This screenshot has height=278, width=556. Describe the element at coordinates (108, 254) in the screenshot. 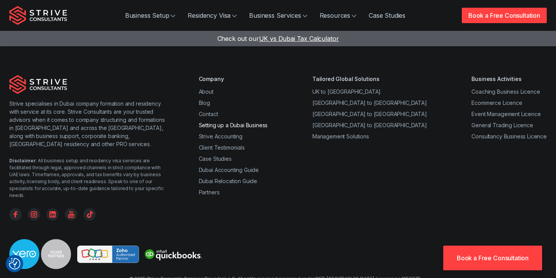

I see `img: Strive is a Zoho Partner` at that location.